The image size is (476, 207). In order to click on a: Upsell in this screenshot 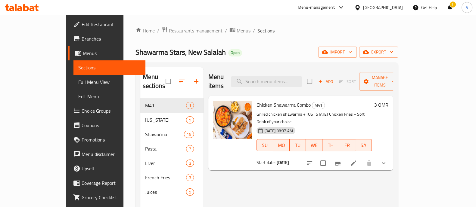, I will do `click(107, 169)`.